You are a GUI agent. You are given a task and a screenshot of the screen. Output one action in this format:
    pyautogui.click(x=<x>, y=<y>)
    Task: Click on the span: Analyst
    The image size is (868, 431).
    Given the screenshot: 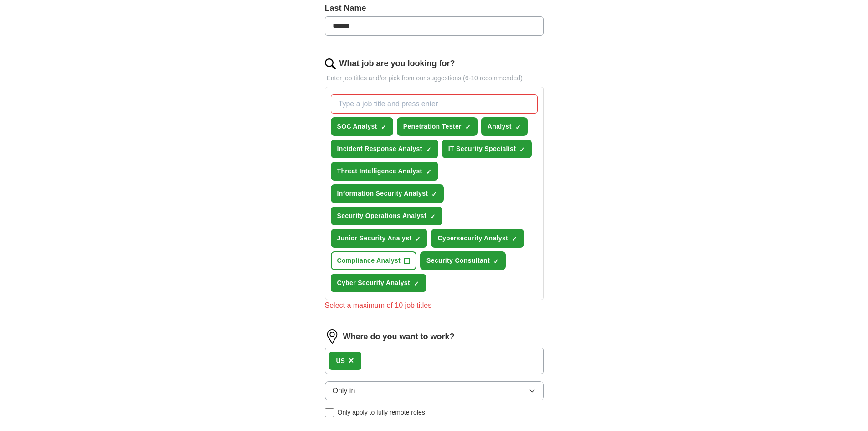 What is the action you would take?
    pyautogui.click(x=499, y=126)
    